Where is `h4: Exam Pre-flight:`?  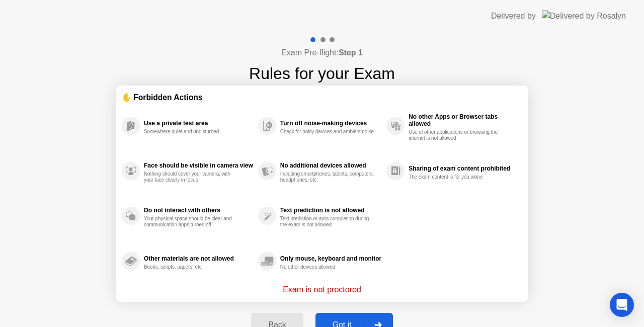 h4: Exam Pre-flight: is located at coordinates (322, 53).